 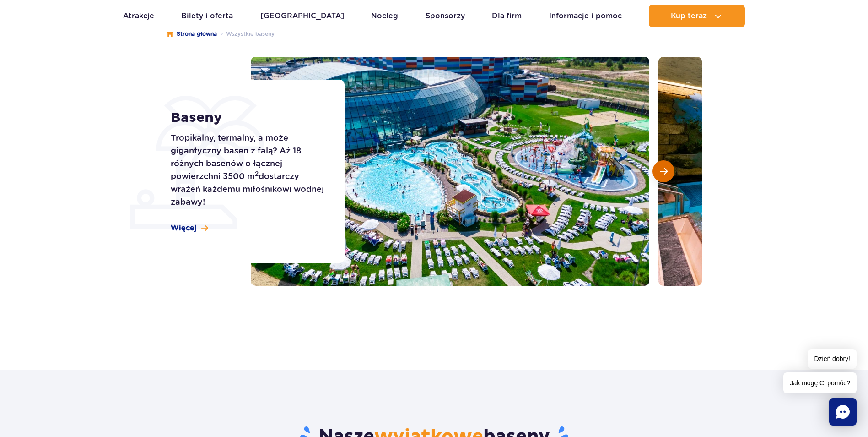 What do you see at coordinates (138, 16) in the screenshot?
I see `a: Atrakcje` at bounding box center [138, 16].